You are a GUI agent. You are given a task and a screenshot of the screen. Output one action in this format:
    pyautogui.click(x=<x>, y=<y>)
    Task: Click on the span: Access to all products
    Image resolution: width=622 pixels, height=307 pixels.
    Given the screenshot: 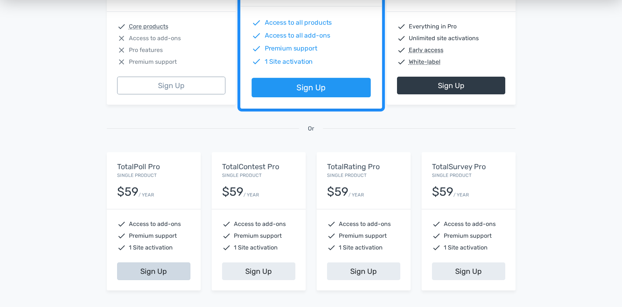 What is the action you would take?
    pyautogui.click(x=298, y=23)
    